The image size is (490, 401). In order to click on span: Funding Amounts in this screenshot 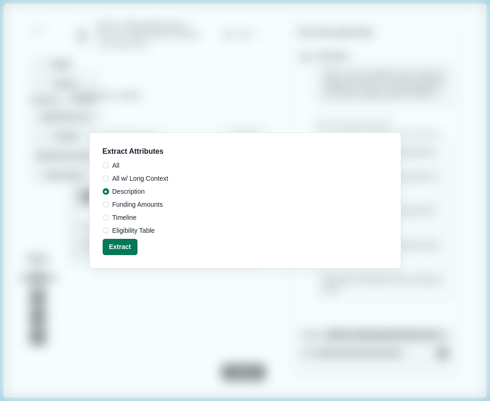, I will do `click(138, 204)`.